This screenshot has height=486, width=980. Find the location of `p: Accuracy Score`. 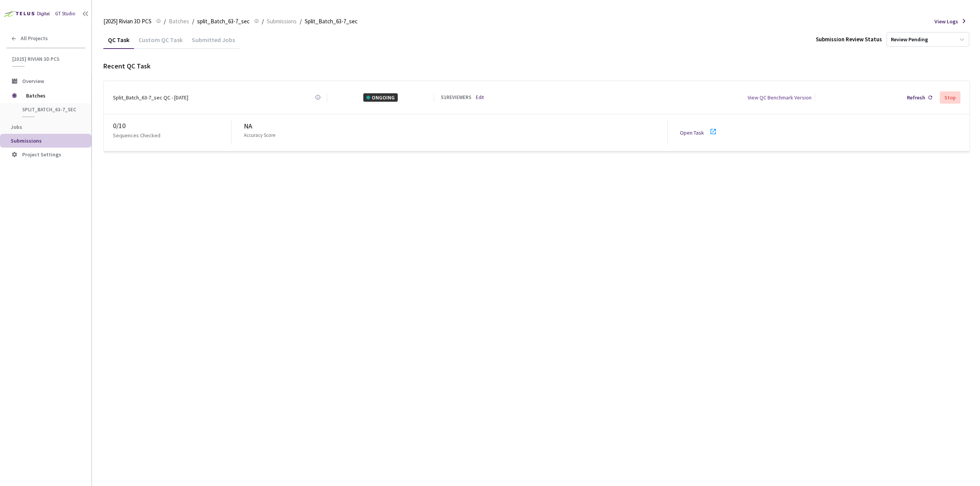

p: Accuracy Score is located at coordinates (260, 136).